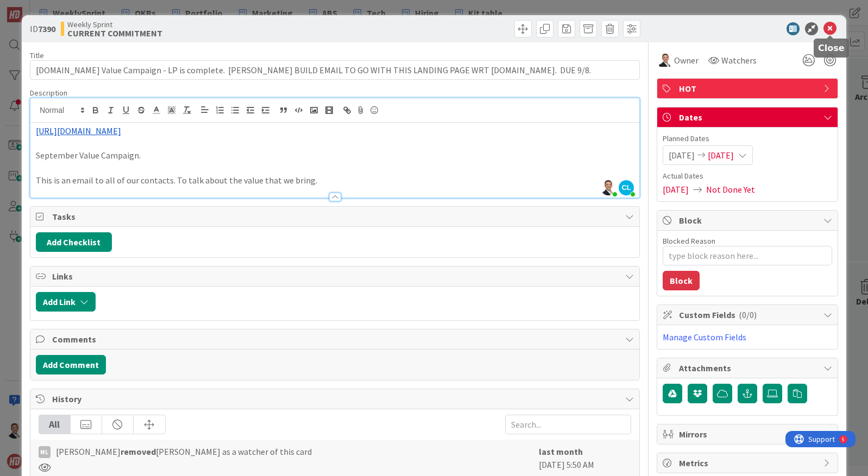  What do you see at coordinates (747, 138) in the screenshot?
I see `span: Planned Dates` at bounding box center [747, 138].